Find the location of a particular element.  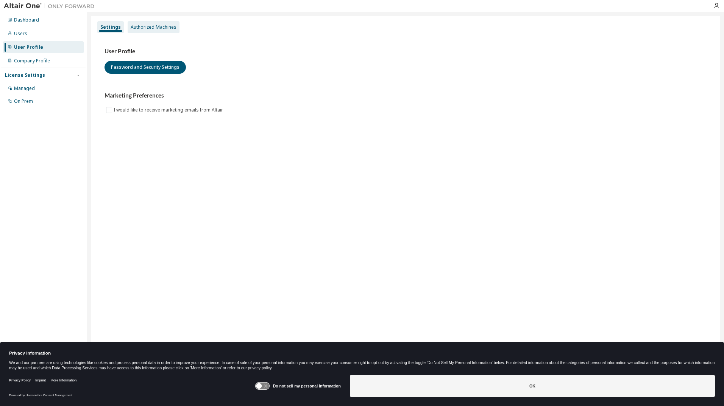

h3: Marketing Preferences is located at coordinates (405, 96).